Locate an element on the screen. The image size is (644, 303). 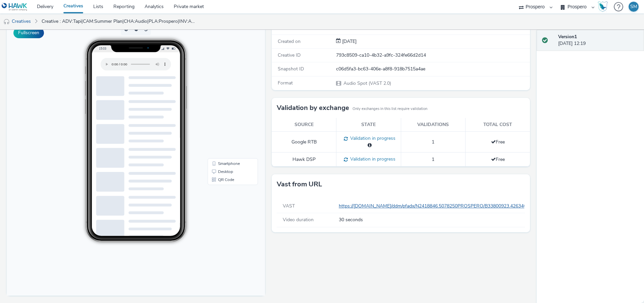
span: Audio Spot (VAST 2.0) is located at coordinates (367, 83).